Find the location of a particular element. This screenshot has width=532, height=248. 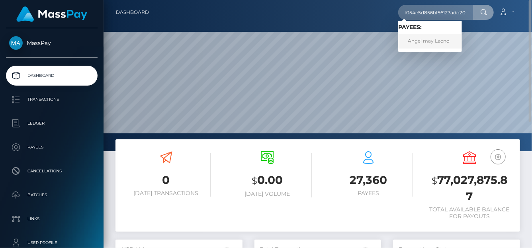

p: Batches is located at coordinates (52, 195).